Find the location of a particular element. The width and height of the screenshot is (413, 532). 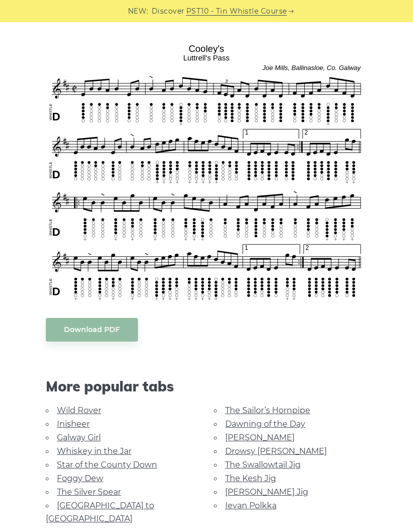

a: Galway Girl is located at coordinates (78, 437).